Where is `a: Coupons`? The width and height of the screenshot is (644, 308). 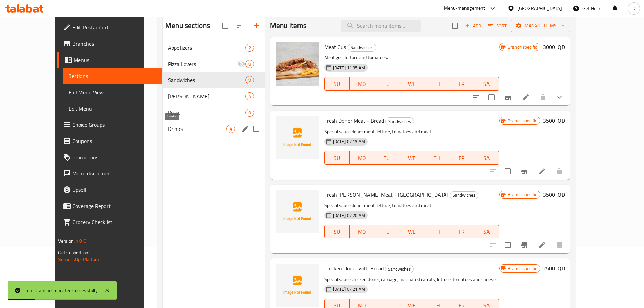
a: Coupons is located at coordinates (110, 141).